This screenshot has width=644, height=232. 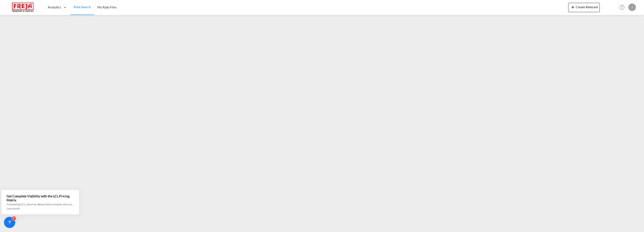 I want to click on span: Rate Search, so click(x=82, y=7).